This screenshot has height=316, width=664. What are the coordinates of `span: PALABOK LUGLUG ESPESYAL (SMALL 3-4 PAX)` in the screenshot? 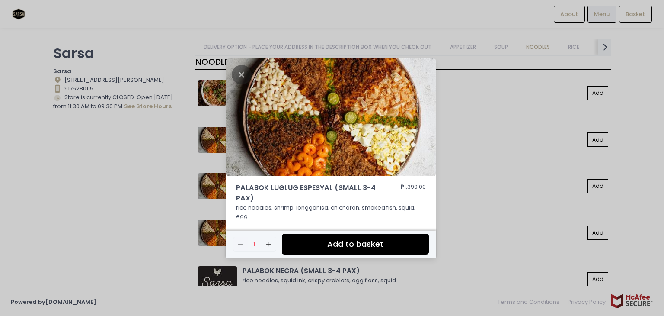 It's located at (308, 193).